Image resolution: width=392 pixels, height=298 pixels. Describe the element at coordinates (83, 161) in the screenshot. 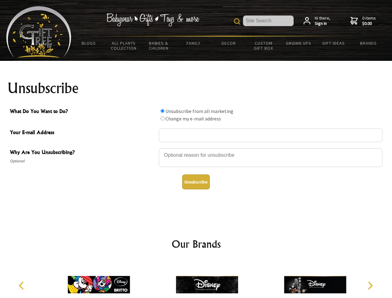

I see `span: Optional` at that location.